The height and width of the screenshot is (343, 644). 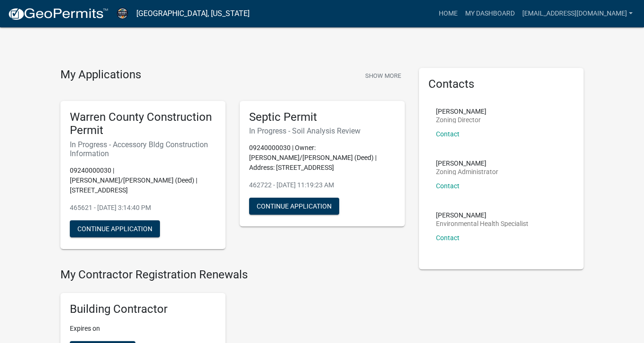 What do you see at coordinates (143, 149) in the screenshot?
I see `h6: In Progress - Accessory Bldg Construction Information` at bounding box center [143, 149].